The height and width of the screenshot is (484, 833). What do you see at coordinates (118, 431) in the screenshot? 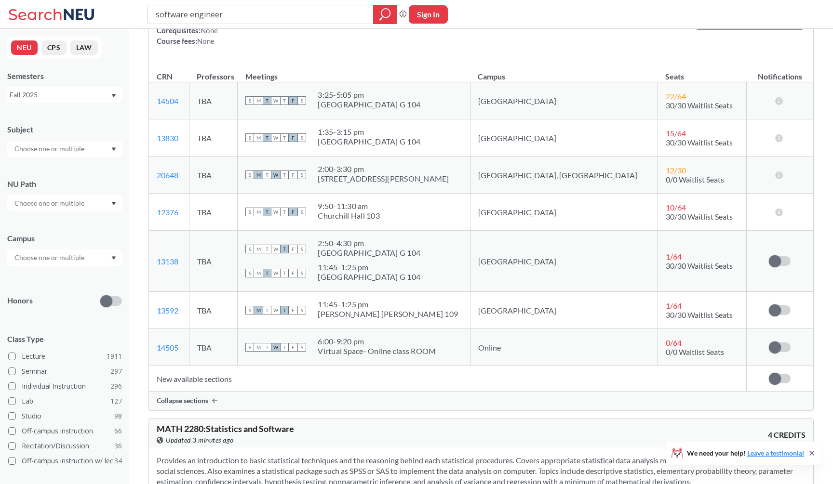
I see `span: 66` at bounding box center [118, 431].